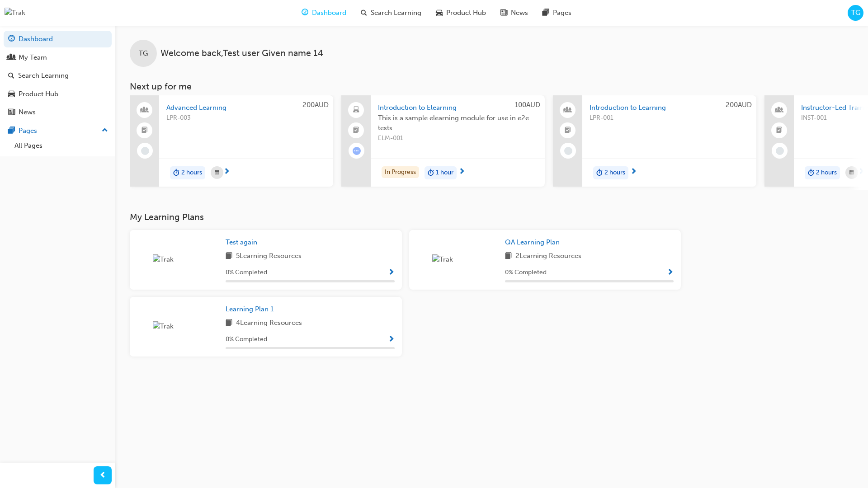 Image resolution: width=868 pixels, height=488 pixels. What do you see at coordinates (548, 256) in the screenshot?
I see `span: 2 Learning Resources` at bounding box center [548, 256].